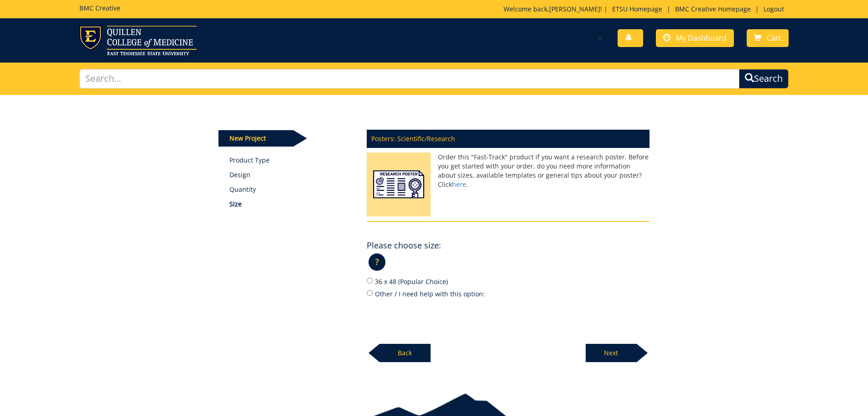 This screenshot has width=868, height=416. I want to click on a: ETSU Homepage, so click(637, 9).